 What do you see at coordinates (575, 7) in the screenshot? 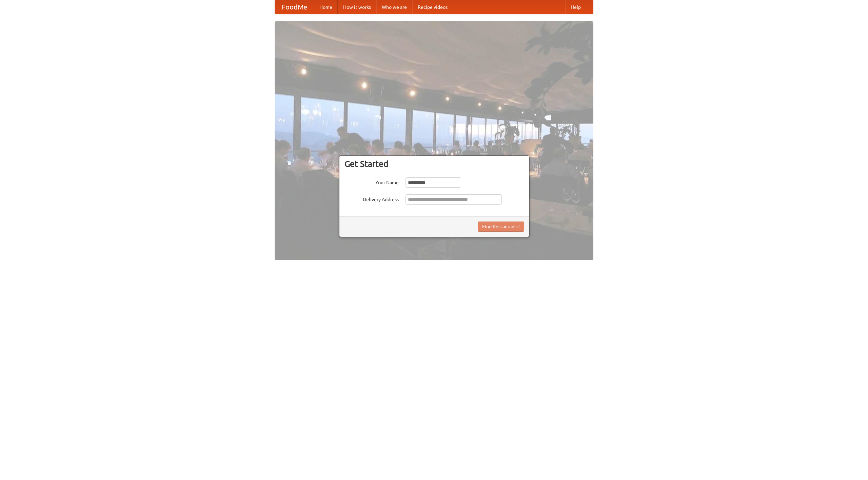
I see `a: Help` at bounding box center [575, 7].